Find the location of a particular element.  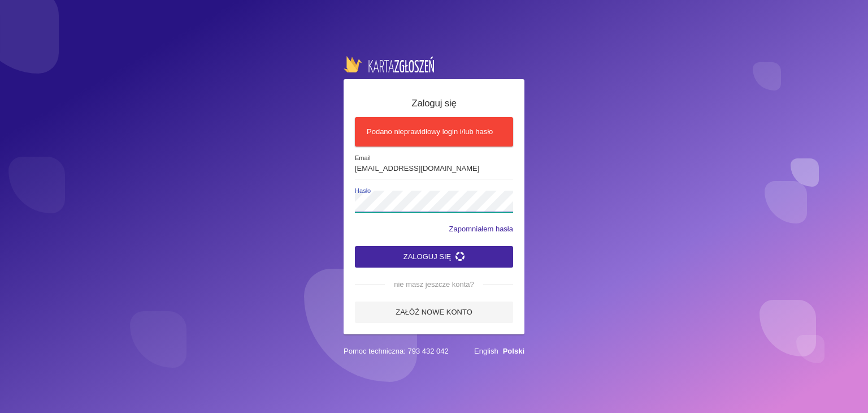

input: Email is located at coordinates (434, 169).